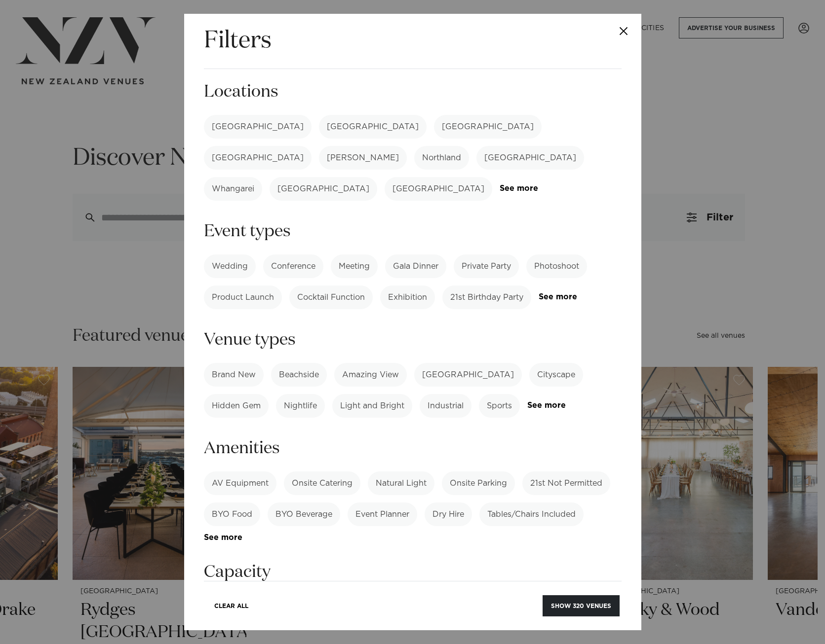 Image resolution: width=825 pixels, height=644 pixels. Describe the element at coordinates (581, 606) in the screenshot. I see `button: Show 320 venues` at that location.